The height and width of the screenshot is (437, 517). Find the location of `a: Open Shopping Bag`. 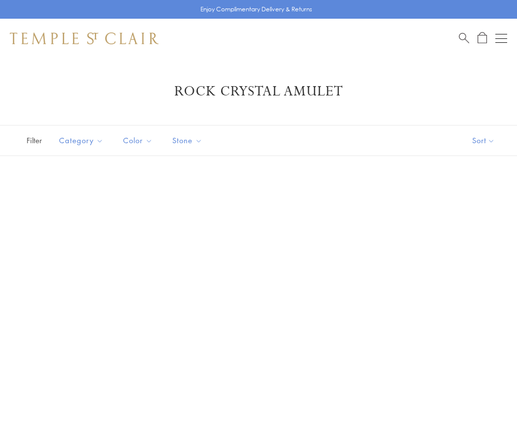

a: Open Shopping Bag is located at coordinates (482, 38).